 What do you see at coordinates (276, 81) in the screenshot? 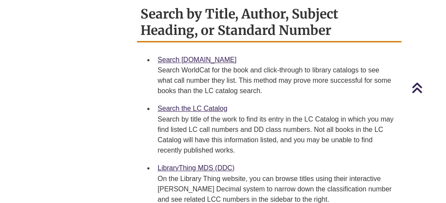
I see `div: Search WorldCat for the book and click-through to library catalogs to see what call number they l...` at bounding box center [276, 81].